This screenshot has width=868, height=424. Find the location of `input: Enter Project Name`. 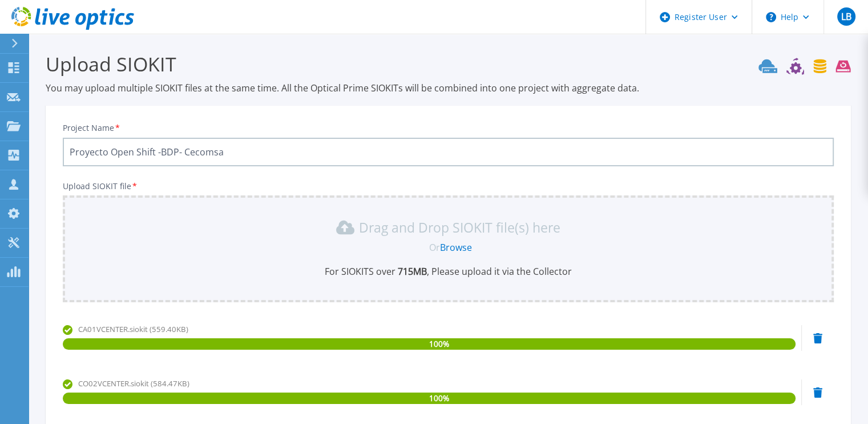

input: Enter Project Name is located at coordinates (448, 152).